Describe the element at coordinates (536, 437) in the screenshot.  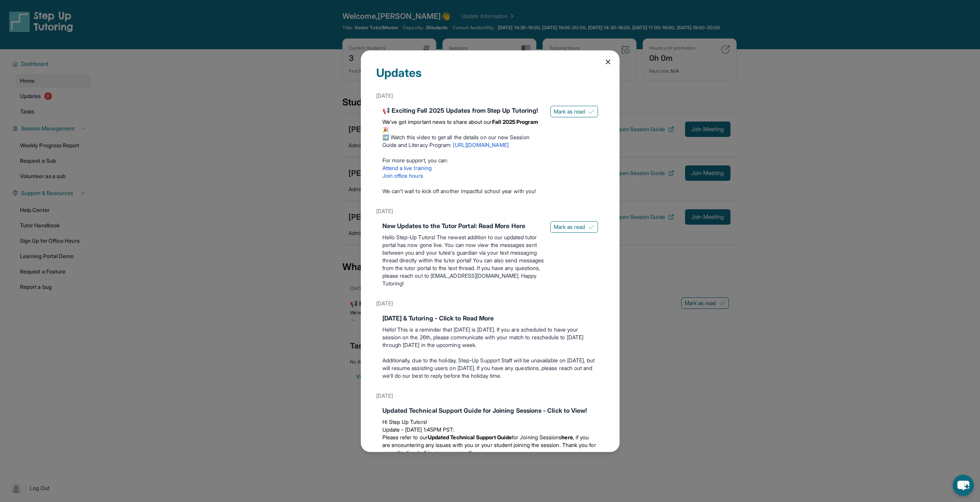
I see `span: for Joining Sessions` at that location.